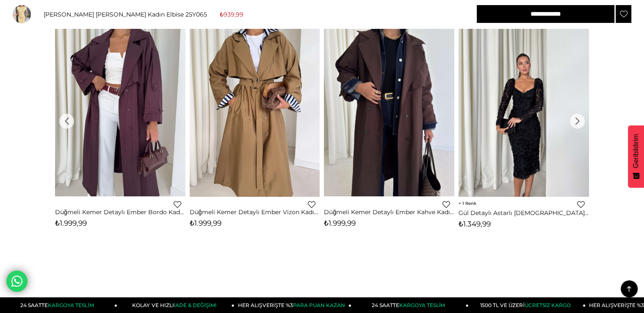 Image resolution: width=644 pixels, height=313 pixels. What do you see at coordinates (319, 305) in the screenshot?
I see `span: PARA PUAN KAZAN` at bounding box center [319, 305].